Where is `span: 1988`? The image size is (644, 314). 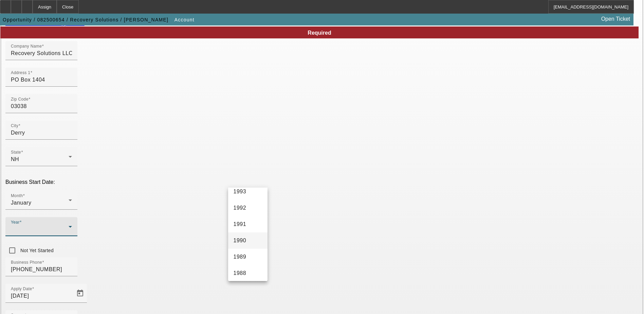 span: 1988 is located at coordinates (240, 273).